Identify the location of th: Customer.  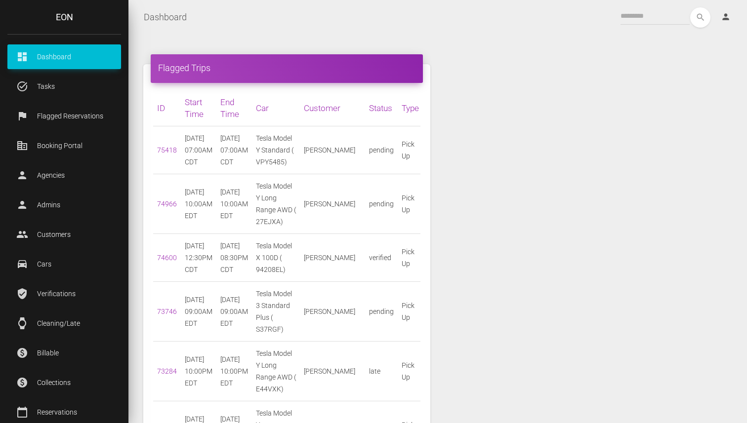
(332, 108).